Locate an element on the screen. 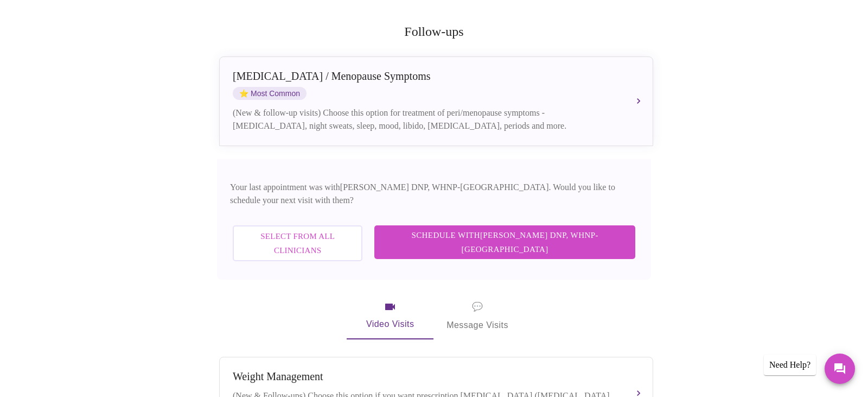  div: (New & follow-up visits) Choose this option for treatment of peri/menopause symptoms - [MEDICAL_D... is located at coordinates (425, 119).